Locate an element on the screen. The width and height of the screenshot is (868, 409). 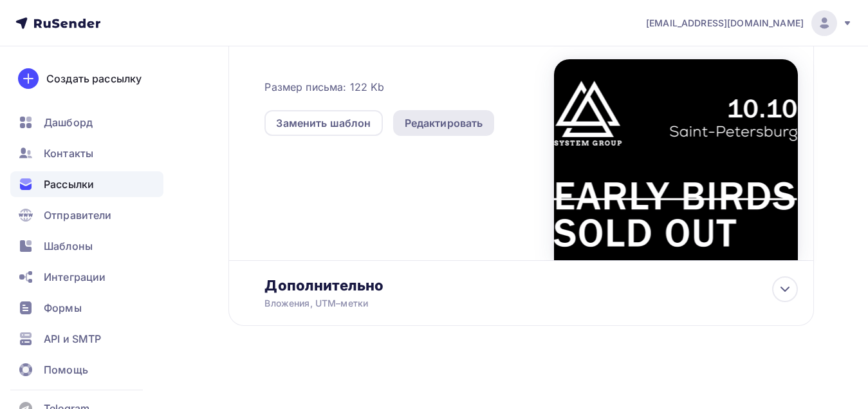
span: Контакты is located at coordinates (68, 153).